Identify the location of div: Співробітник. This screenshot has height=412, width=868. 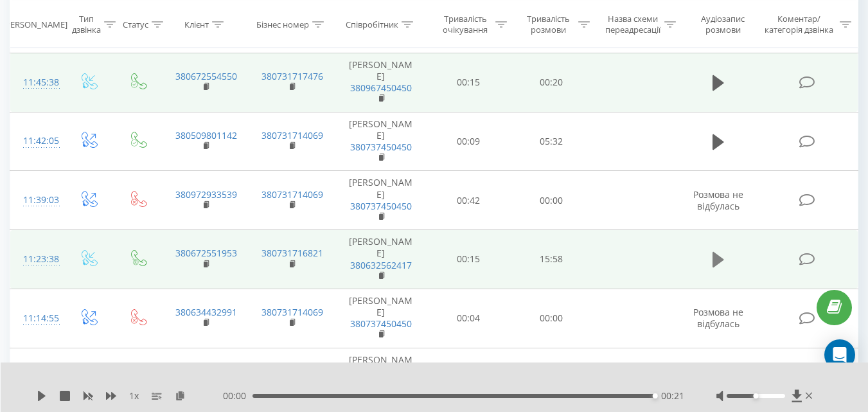
(372, 24).